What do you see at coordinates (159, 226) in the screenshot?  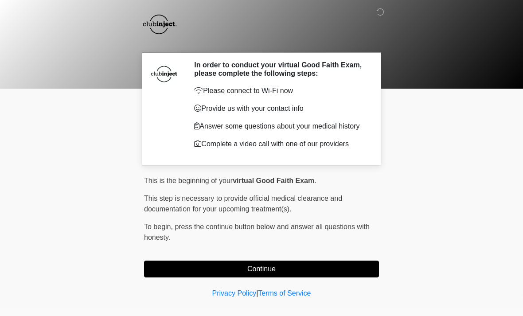 I see `span: To begin,` at bounding box center [159, 226].